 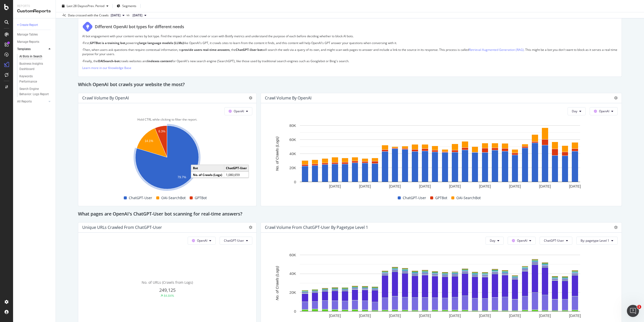 What do you see at coordinates (167, 282) in the screenshot?
I see `span: No. of URLs (Crawls from Logs)` at bounding box center [167, 282].